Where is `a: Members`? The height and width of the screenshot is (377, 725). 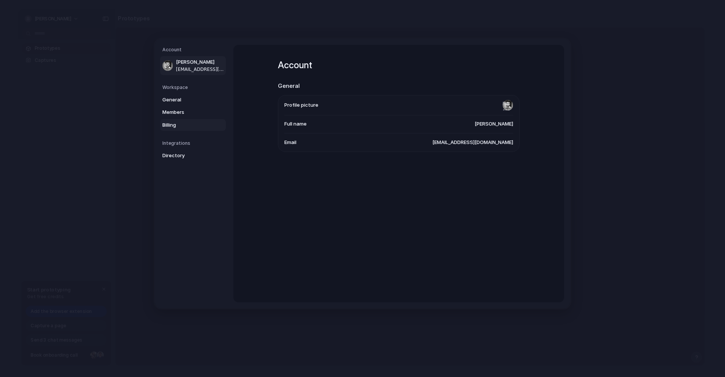 a: Members is located at coordinates (193, 112).